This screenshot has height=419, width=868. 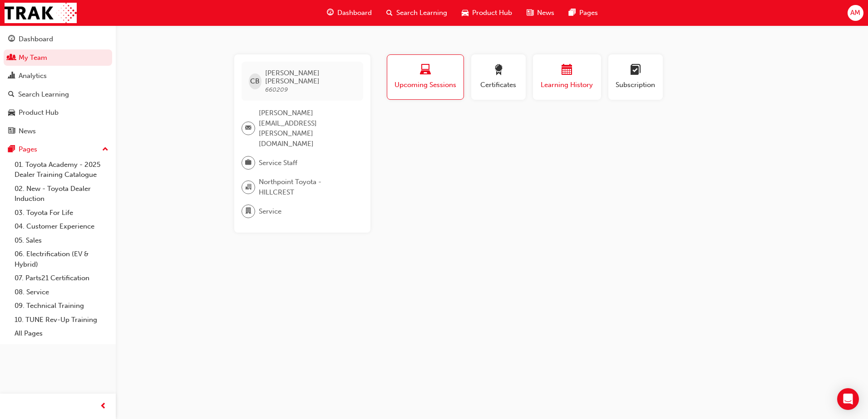 What do you see at coordinates (583, 13) in the screenshot?
I see `a: pages-iconPages` at bounding box center [583, 13].